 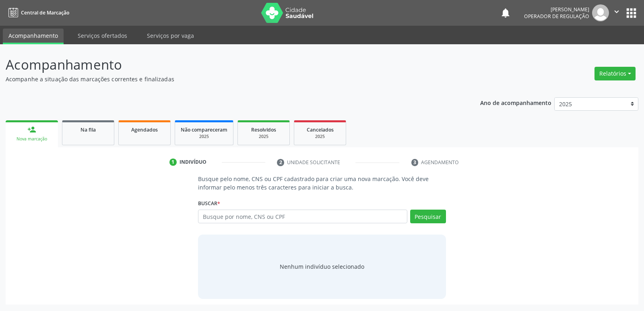 What do you see at coordinates (302, 217) in the screenshot?
I see `input: Busque por nome, CNS ou CPF` at bounding box center [302, 217].